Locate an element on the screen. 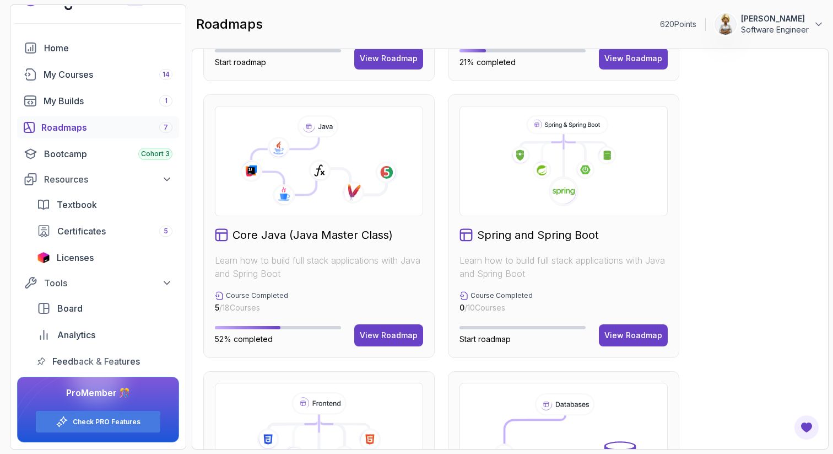 Image resolution: width=833 pixels, height=454 pixels. a: courses is located at coordinates (98, 74).